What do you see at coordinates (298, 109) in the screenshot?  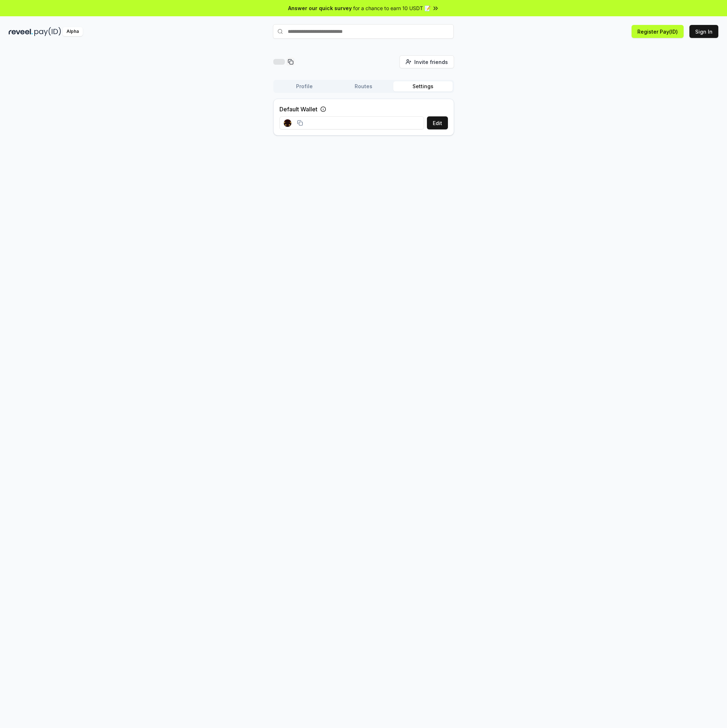 I see `label: Default Wallet` at bounding box center [298, 109].